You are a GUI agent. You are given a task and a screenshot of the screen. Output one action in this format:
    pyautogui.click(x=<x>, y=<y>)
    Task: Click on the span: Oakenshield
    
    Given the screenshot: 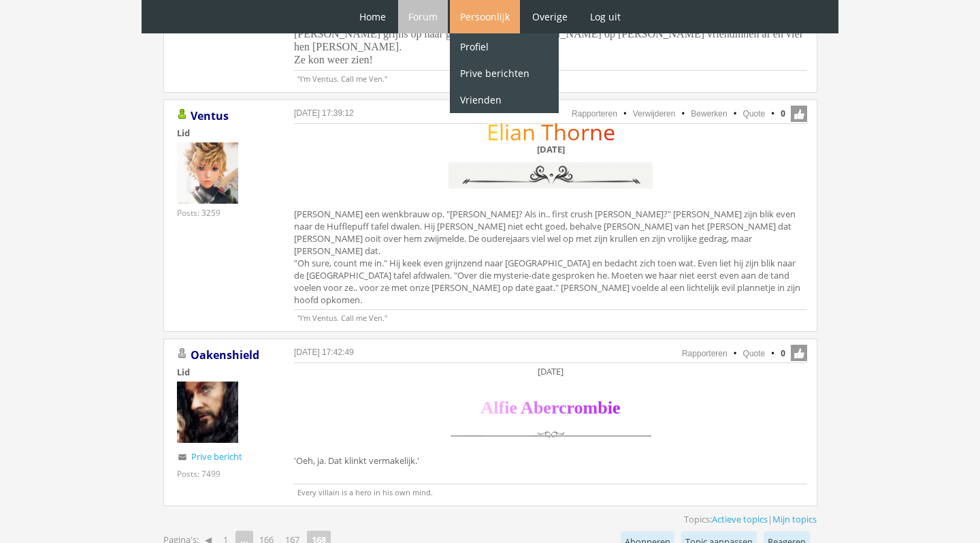 What is the action you would take?
    pyautogui.click(x=225, y=354)
    